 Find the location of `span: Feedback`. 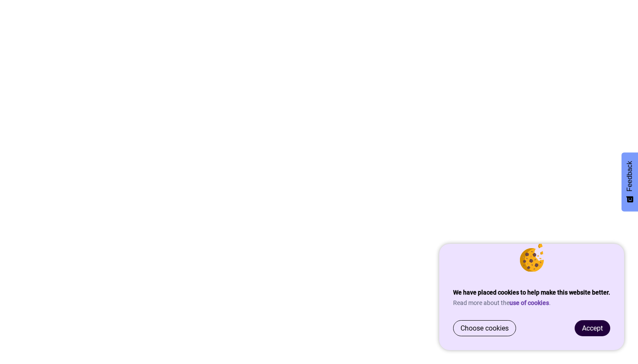

span: Feedback is located at coordinates (630, 176).